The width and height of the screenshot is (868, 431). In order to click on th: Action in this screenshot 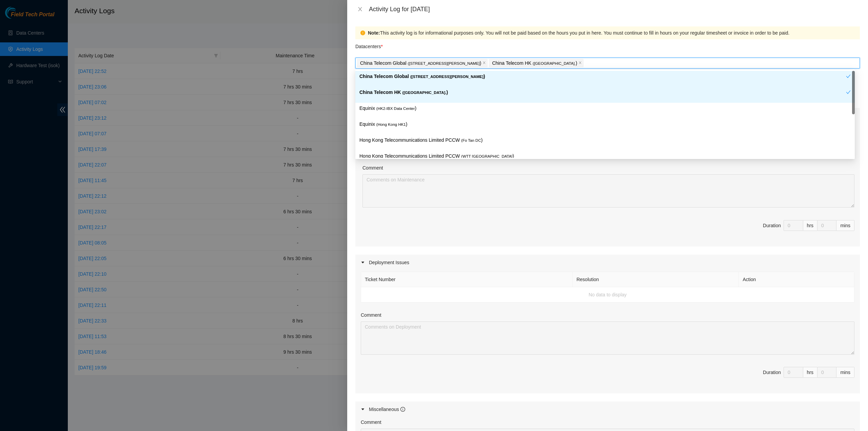, I will do `click(796, 280)`.